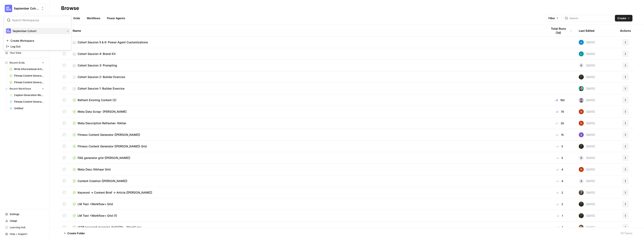 Image resolution: width=644 pixels, height=239 pixels. What do you see at coordinates (621, 18) in the screenshot?
I see `span: Create` at bounding box center [621, 18].